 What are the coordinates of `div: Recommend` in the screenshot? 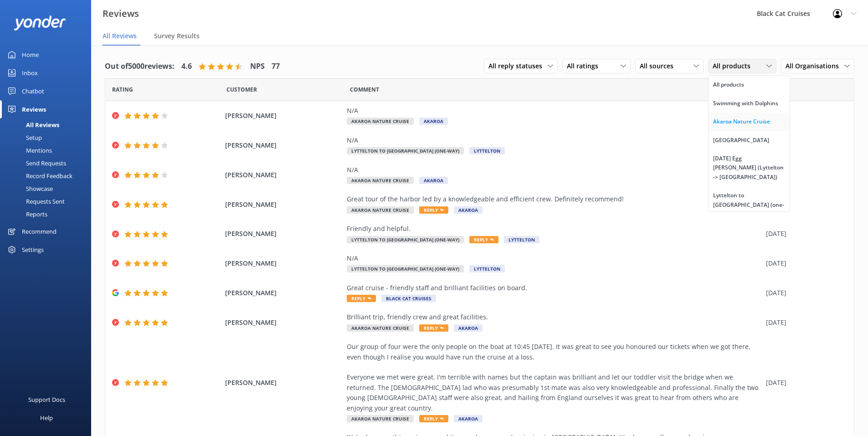 It's located at (39, 232).